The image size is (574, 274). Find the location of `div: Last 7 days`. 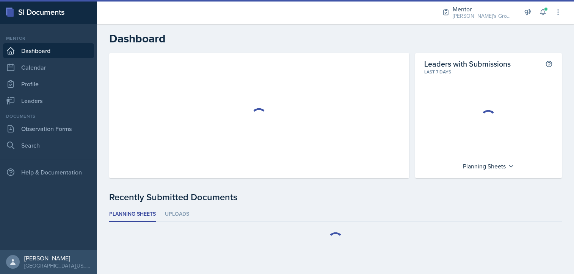

div: Last 7 days is located at coordinates (488, 72).